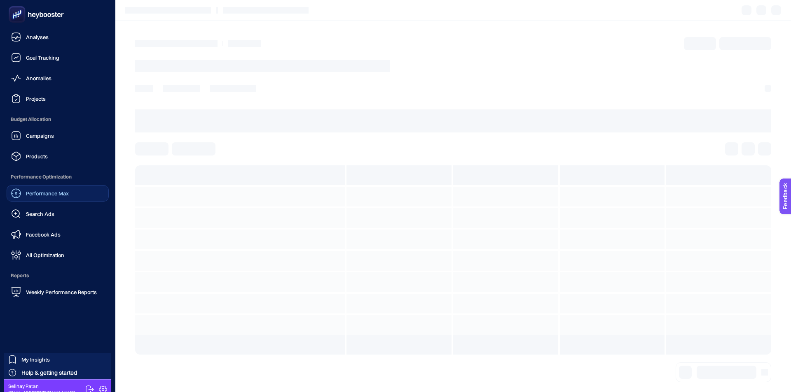 This screenshot has height=392, width=791. I want to click on a: My Insights, so click(58, 360).